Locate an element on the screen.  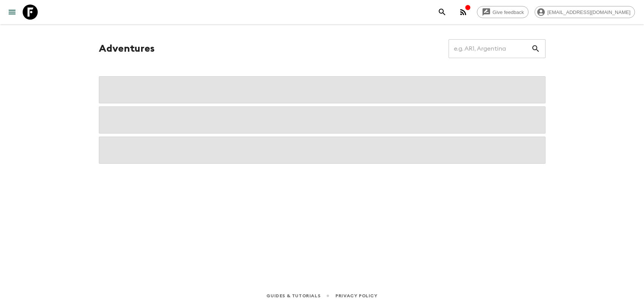
input: e.g. AR1, Argentina is located at coordinates (490, 49).